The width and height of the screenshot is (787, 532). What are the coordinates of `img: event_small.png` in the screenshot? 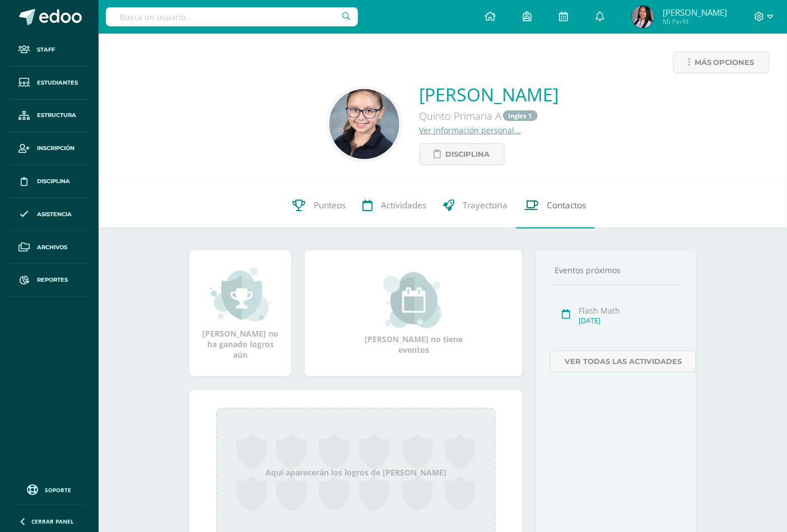 It's located at (414, 300).